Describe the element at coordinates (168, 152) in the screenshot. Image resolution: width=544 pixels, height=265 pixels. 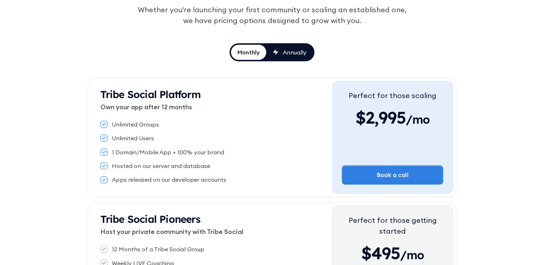
I see `div: 1 Domain/Mobile App + 100% your brand` at that location.